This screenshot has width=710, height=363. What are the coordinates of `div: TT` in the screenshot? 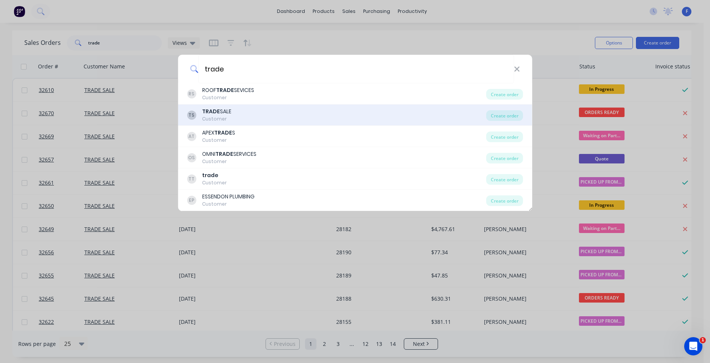 It's located at (191, 179).